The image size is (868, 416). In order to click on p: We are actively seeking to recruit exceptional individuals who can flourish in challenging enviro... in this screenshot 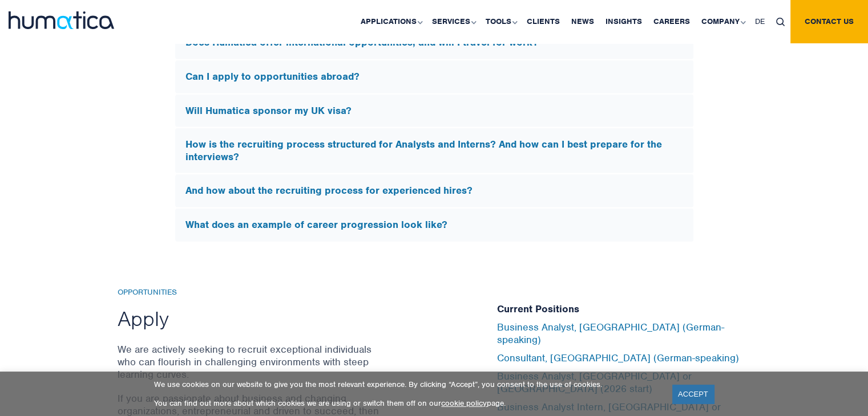, I will do `click(250, 362)`.